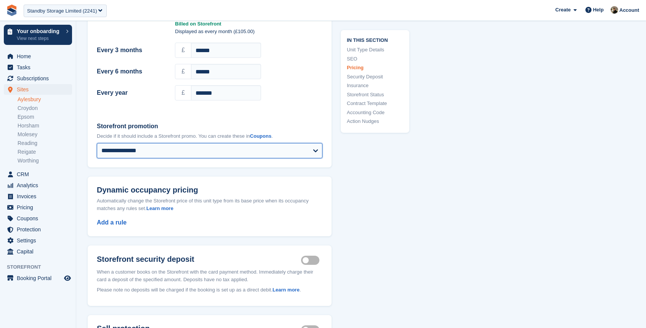 The width and height of the screenshot is (646, 328). What do you see at coordinates (67, 278) in the screenshot?
I see `a: Preview store` at bounding box center [67, 278].